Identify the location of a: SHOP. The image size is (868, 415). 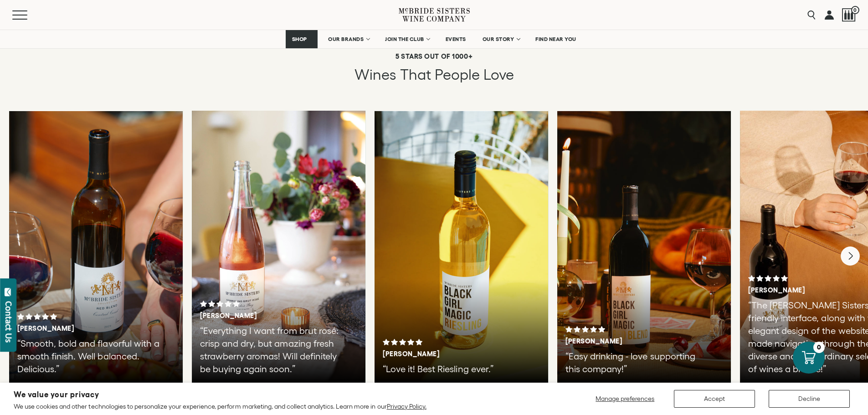
(301, 39).